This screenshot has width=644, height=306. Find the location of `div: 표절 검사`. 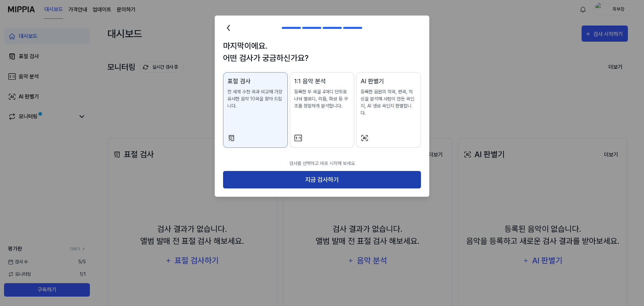

div: 표절 검사 is located at coordinates (255, 81).